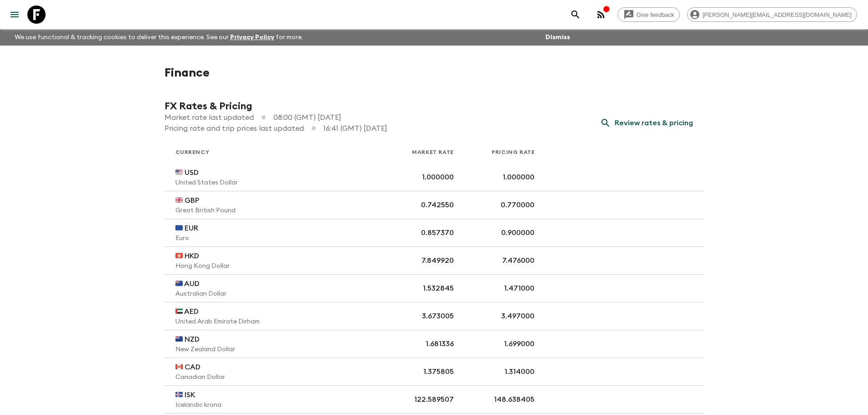 The image size is (868, 415). What do you see at coordinates (504, 316) in the screenshot?
I see `p: 3.497000` at bounding box center [504, 316].